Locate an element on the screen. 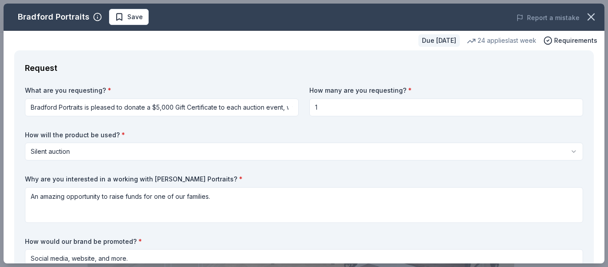 The width and height of the screenshot is (608, 267). span: Requirements is located at coordinates (575, 40).